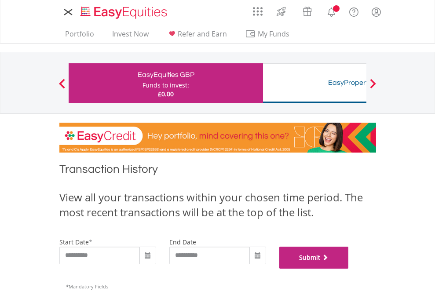 This screenshot has height=295, width=435. I want to click on a: Home page, so click(124, 11).